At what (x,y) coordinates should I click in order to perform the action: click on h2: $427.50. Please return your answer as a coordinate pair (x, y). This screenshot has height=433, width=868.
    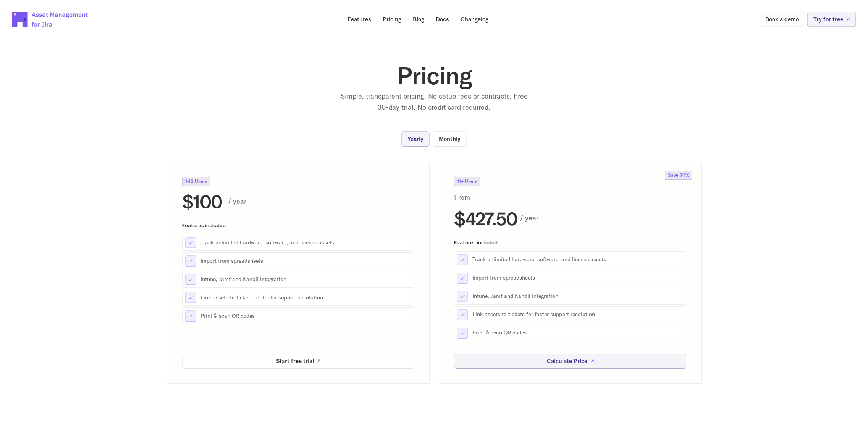
    Looking at the image, I should click on (486, 218).